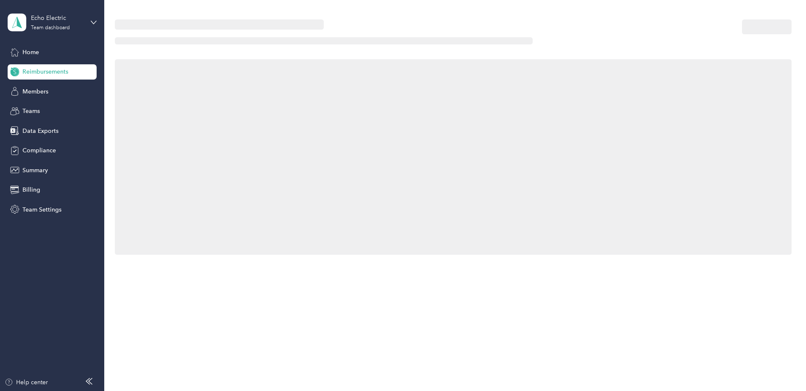 This screenshot has height=391, width=806. Describe the element at coordinates (26, 383) in the screenshot. I see `div: Help center` at that location.